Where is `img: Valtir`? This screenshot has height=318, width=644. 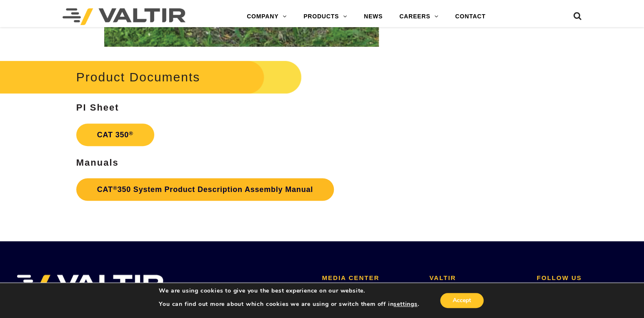
img: Valtir is located at coordinates (124, 17).